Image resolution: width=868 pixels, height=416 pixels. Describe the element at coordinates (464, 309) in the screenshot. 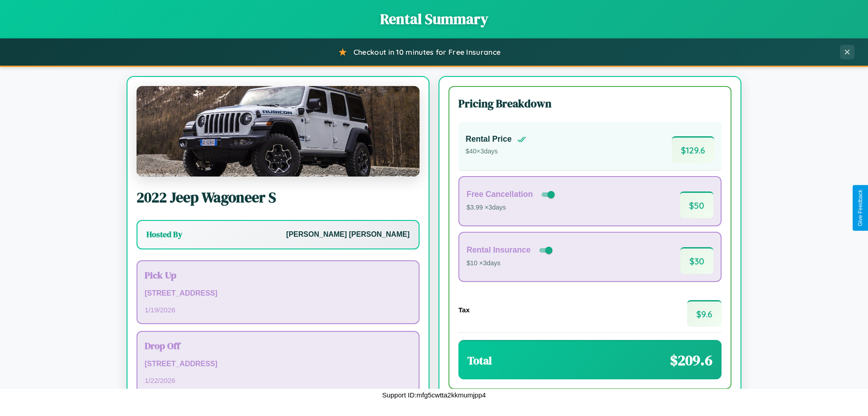

I see `h4: Tax` at that location.